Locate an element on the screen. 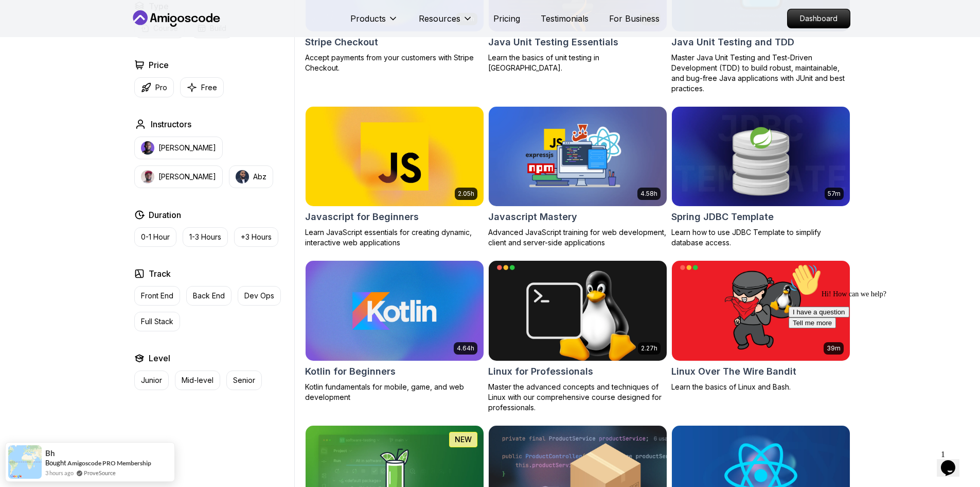 The image size is (980, 487). h2: Spring JDBC Template is located at coordinates (722, 216).